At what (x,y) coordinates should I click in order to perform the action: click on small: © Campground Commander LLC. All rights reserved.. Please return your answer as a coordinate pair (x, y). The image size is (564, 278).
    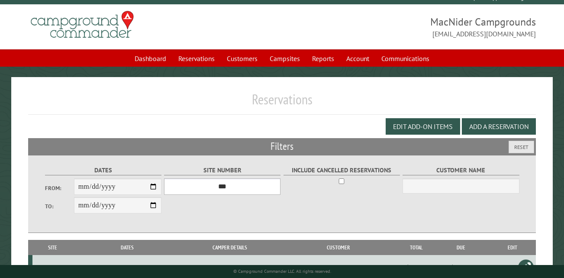
    Looking at the image, I should click on (282, 271).